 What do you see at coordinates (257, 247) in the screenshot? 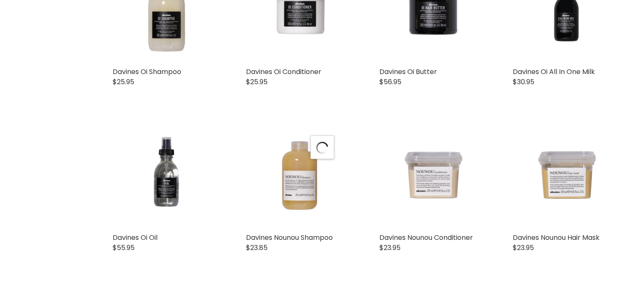
I see `span: $23.85` at bounding box center [257, 247].